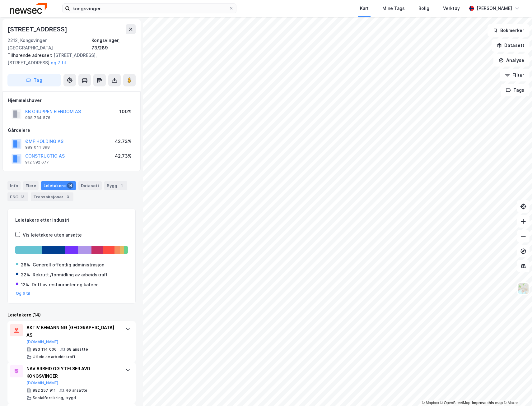  I want to click on div: Leietakere etter industri, so click(71, 220).